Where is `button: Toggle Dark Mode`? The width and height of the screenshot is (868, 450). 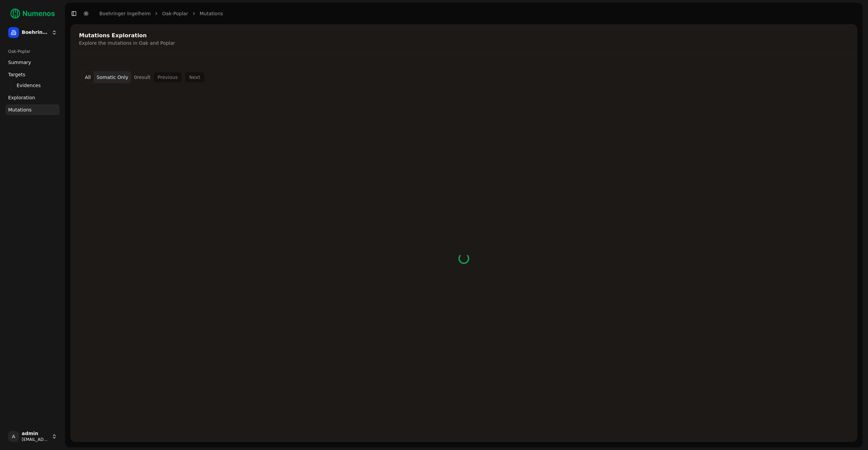 button: Toggle Dark Mode is located at coordinates (86, 13).